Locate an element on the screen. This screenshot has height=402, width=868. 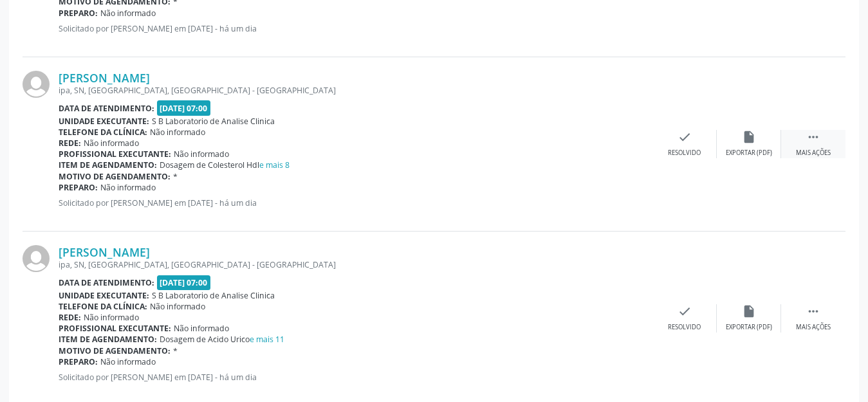
span: Dosagem de Acido Urico is located at coordinates (222, 339).